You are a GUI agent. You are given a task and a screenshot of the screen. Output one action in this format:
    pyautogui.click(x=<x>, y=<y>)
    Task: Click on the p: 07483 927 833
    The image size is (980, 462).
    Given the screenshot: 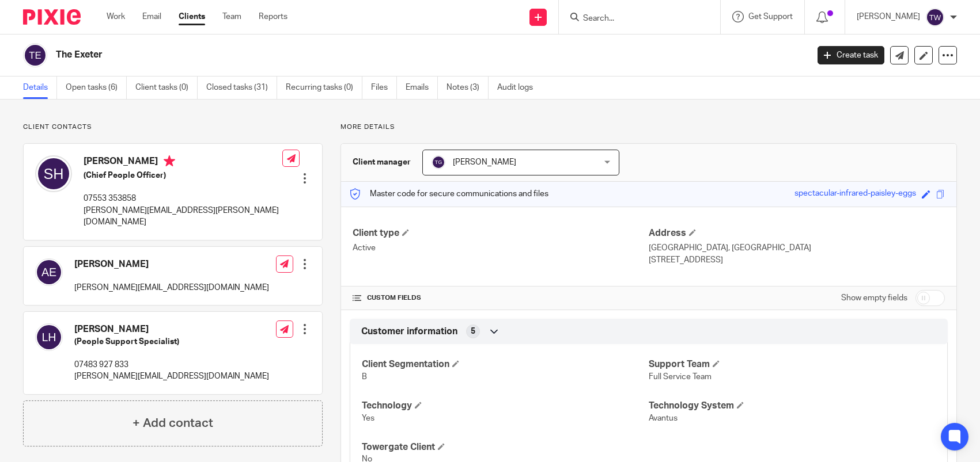 What is the action you would take?
    pyautogui.click(x=171, y=365)
    